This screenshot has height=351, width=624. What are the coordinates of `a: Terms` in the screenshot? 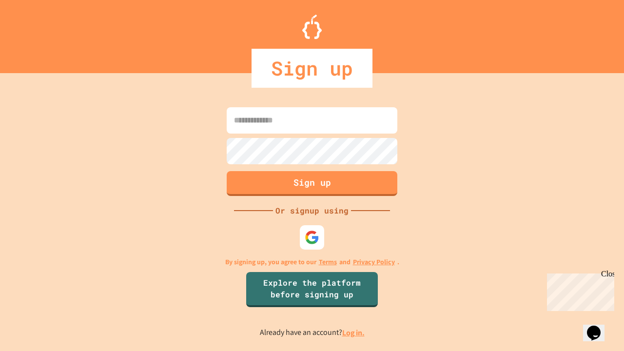 It's located at (328, 262).